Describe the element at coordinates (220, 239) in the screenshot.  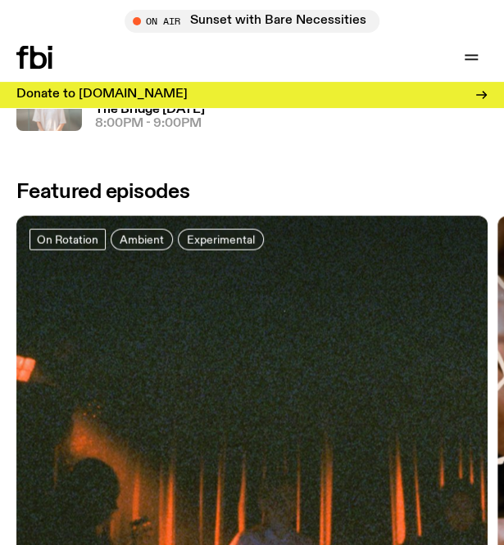
I see `a: Experimental` at that location.